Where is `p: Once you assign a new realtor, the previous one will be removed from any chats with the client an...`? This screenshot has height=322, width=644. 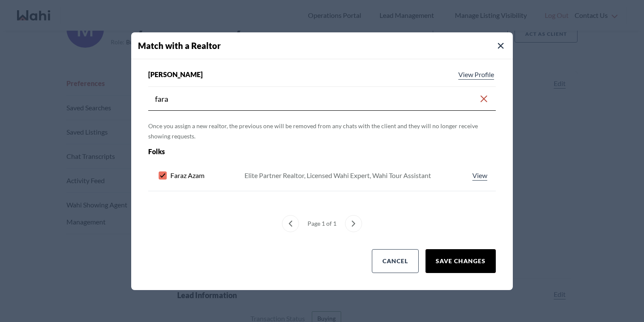
p: Once you assign a new realtor, the previous one will be removed from any chats with the client an... is located at coordinates (322, 131).